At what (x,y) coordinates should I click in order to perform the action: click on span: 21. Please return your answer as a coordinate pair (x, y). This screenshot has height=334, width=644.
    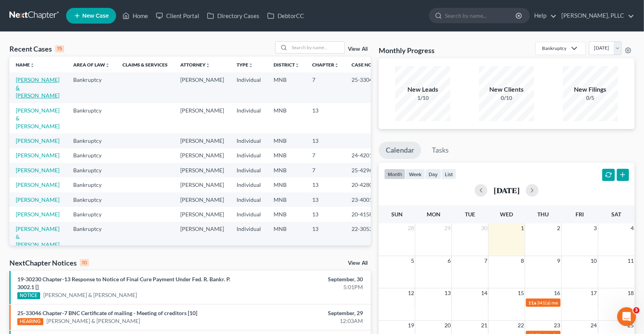
    Looking at the image, I should click on (484, 325).